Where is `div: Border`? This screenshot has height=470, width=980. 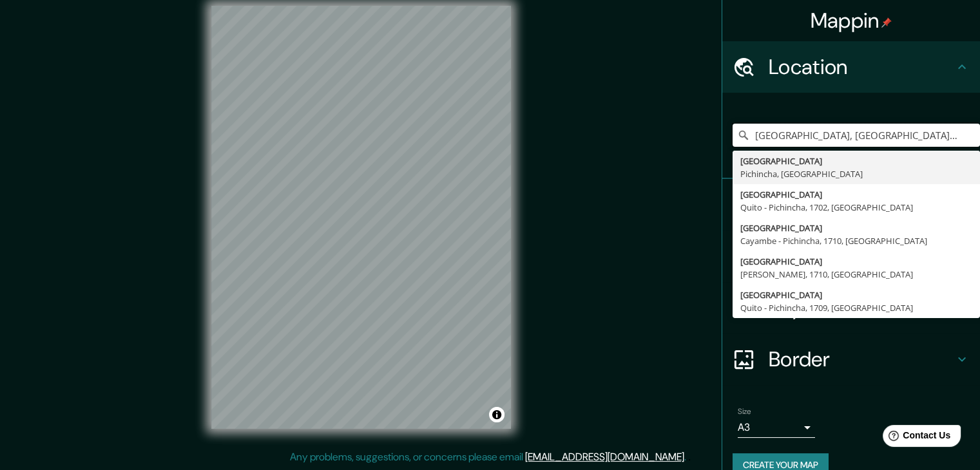
div: Border is located at coordinates (851, 359).